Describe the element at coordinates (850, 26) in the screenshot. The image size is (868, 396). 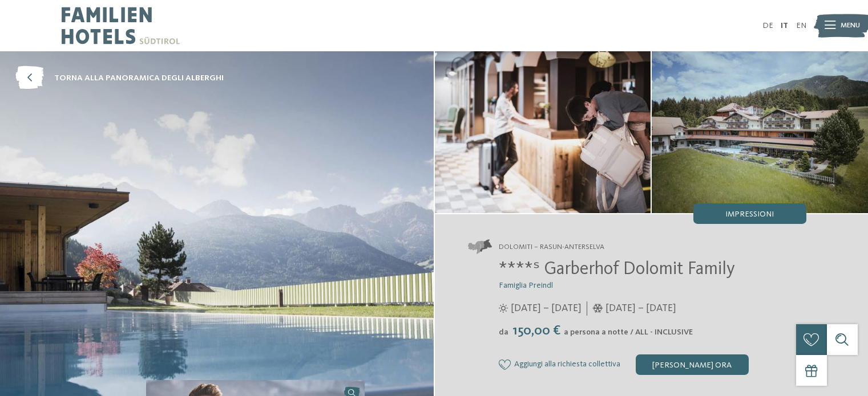
I see `span: Menu` at that location.